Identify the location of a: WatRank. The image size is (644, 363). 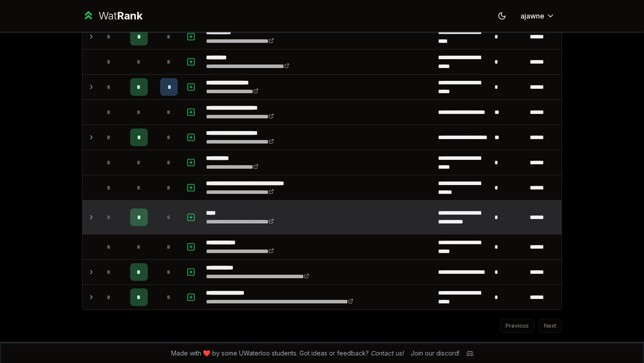
(112, 16).